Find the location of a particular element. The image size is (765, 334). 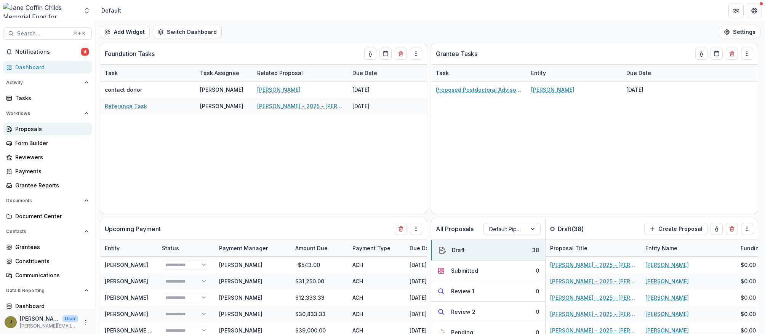

button: Get Help is located at coordinates (754, 11).